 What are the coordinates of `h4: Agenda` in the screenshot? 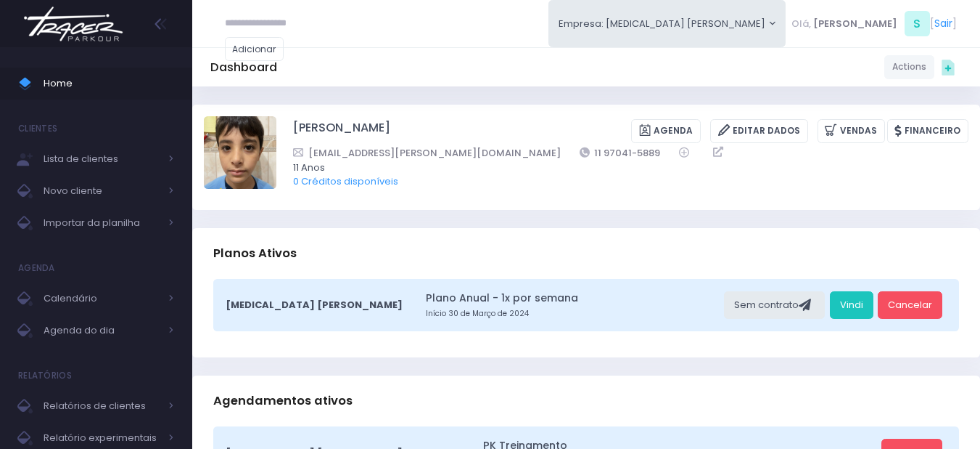 It's located at (36, 268).